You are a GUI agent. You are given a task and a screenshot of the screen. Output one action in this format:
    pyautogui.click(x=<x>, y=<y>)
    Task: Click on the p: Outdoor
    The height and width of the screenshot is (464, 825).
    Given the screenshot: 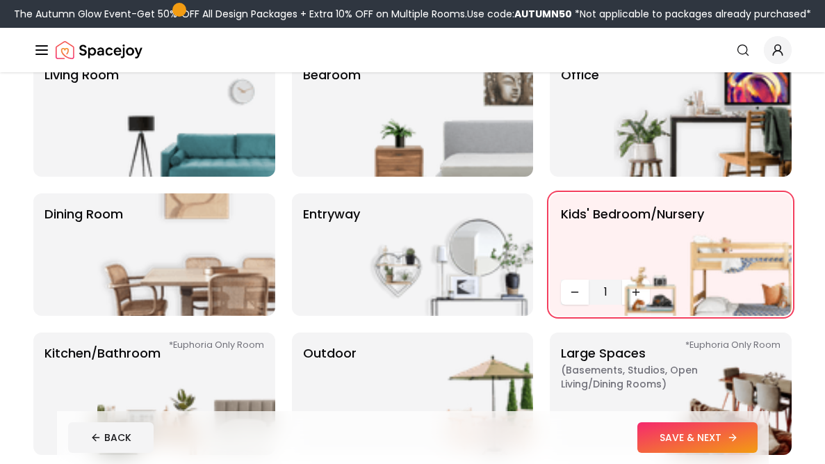 What is the action you would take?
    pyautogui.click(x=330, y=393)
    